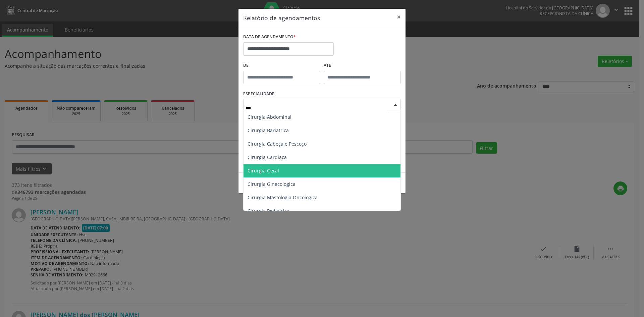 The width and height of the screenshot is (644, 317). What do you see at coordinates (271, 183) in the screenshot?
I see `span: Cirurgia Ginecologica` at bounding box center [271, 183].